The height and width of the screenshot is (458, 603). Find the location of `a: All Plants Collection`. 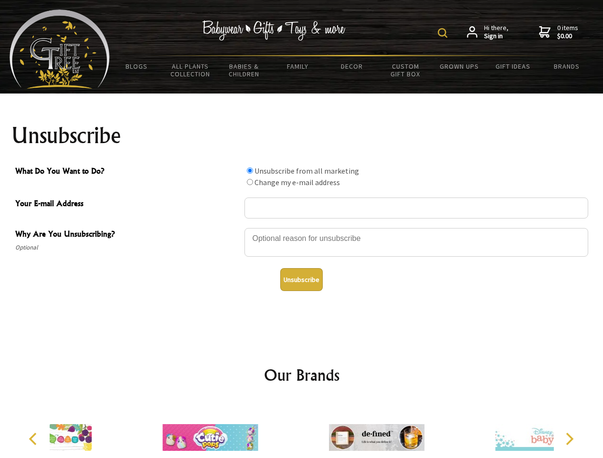

a: All Plants Collection is located at coordinates (191, 70).